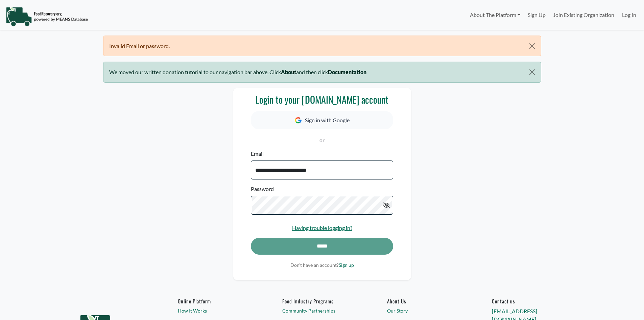 The height and width of the screenshot is (320, 644). Describe the element at coordinates (288, 72) in the screenshot. I see `b: About` at that location.